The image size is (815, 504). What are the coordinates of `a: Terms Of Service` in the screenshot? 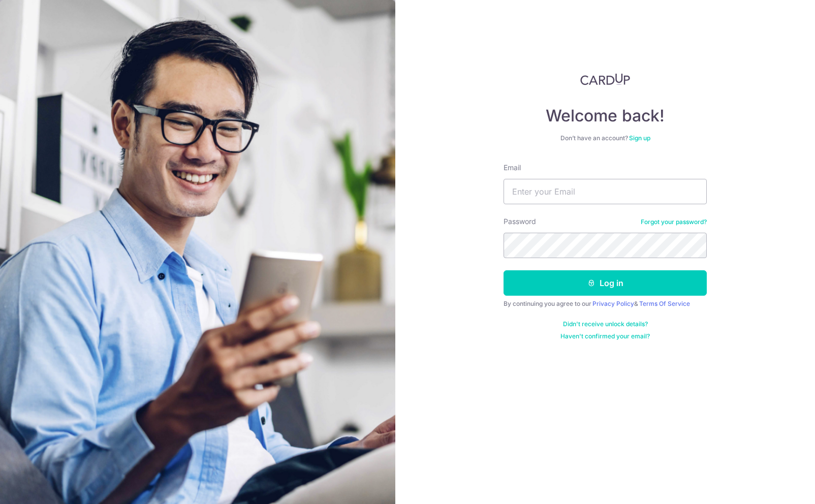 It's located at (665, 303).